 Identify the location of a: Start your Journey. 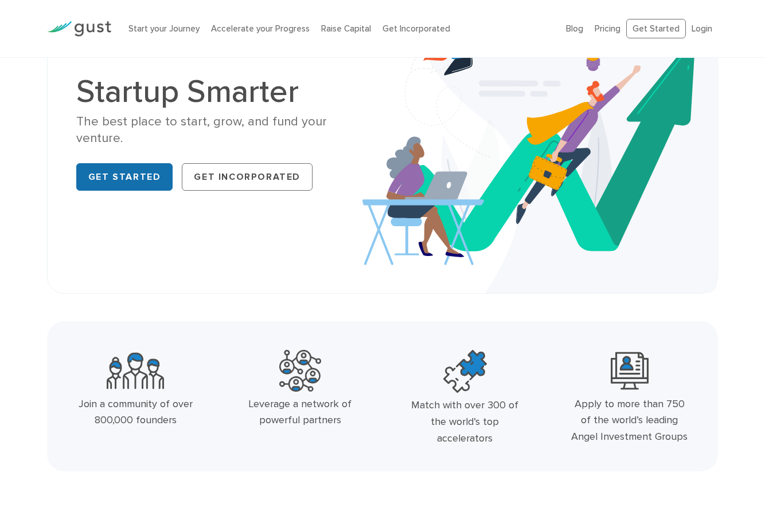
(164, 28).